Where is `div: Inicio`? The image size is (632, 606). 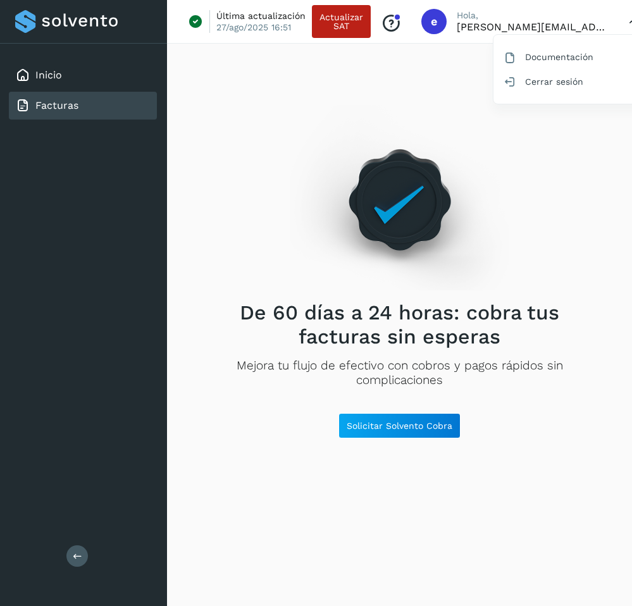 div: Inicio is located at coordinates (83, 75).